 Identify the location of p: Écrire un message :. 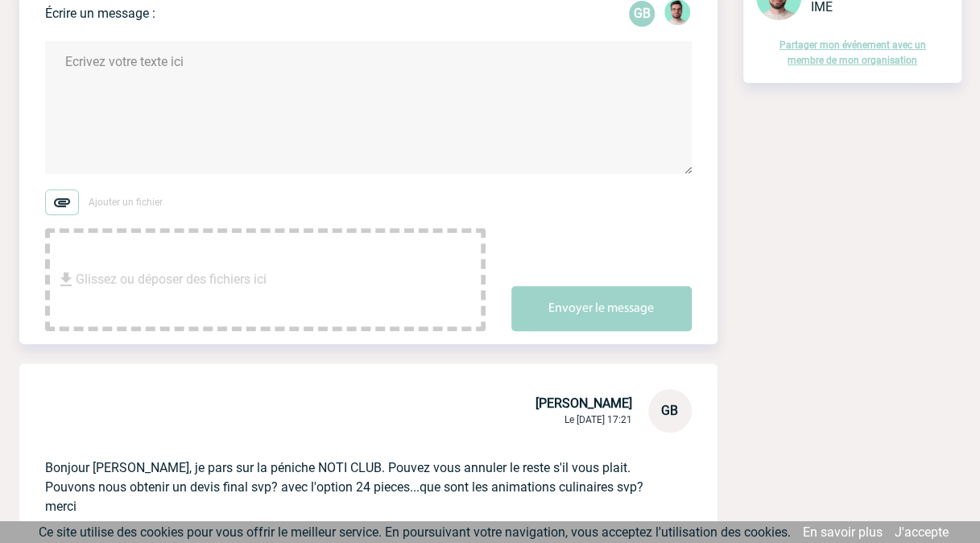
(100, 13).